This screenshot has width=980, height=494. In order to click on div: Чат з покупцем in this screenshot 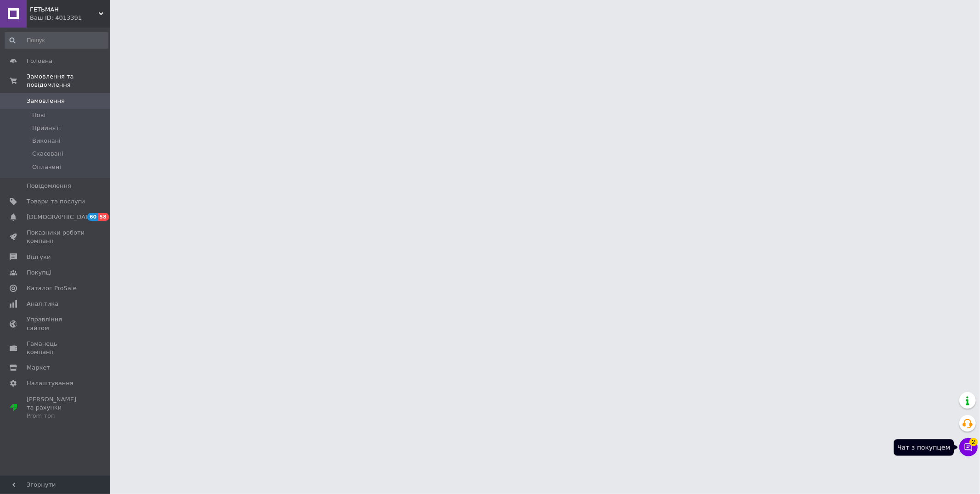, I will do `click(924, 448)`.